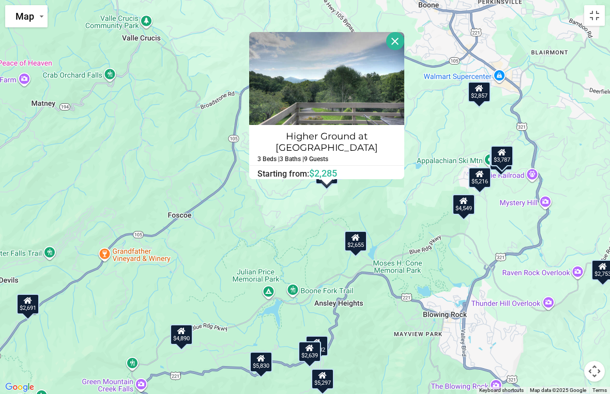 This screenshot has width=610, height=394. I want to click on div: $2,655, so click(356, 241).